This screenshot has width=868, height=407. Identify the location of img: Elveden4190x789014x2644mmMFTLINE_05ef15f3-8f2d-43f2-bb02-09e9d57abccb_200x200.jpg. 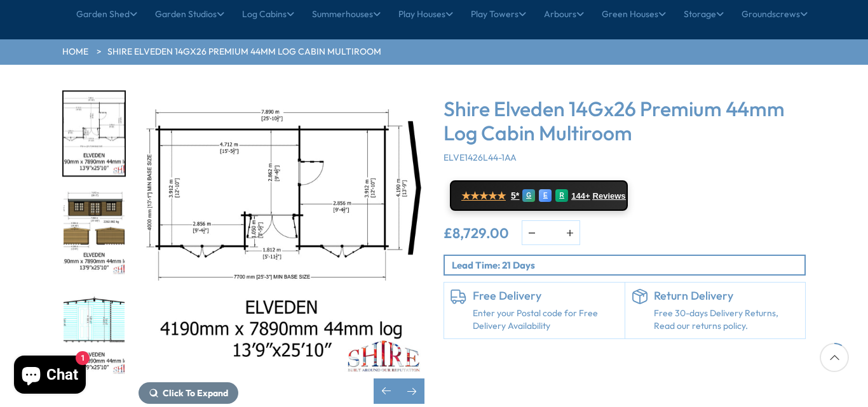
(94, 233).